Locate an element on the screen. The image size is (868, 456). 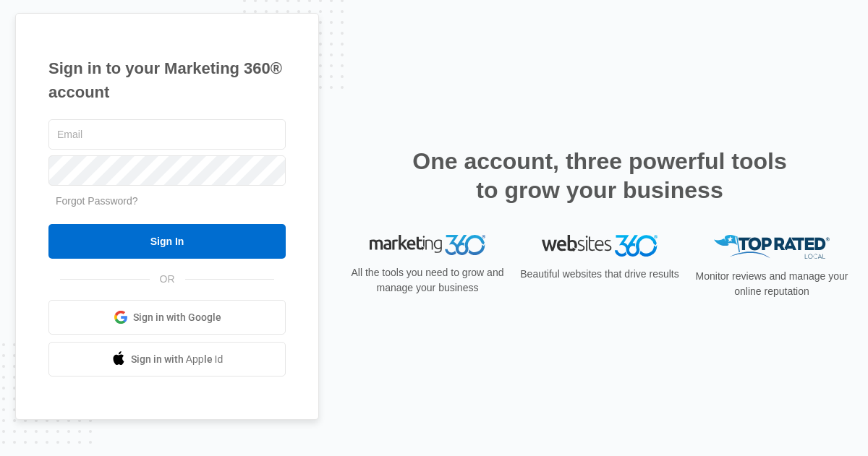
span: OR is located at coordinates (167, 278).